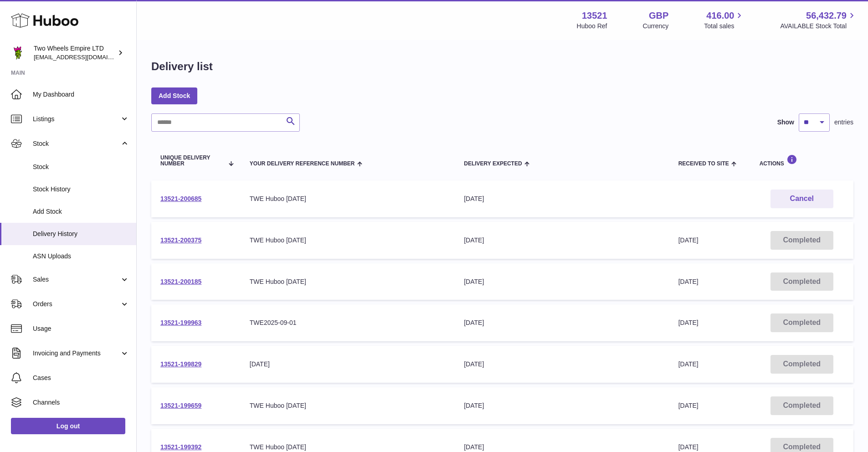 The image size is (868, 452). Describe the element at coordinates (68, 426) in the screenshot. I see `a: Log out` at that location.